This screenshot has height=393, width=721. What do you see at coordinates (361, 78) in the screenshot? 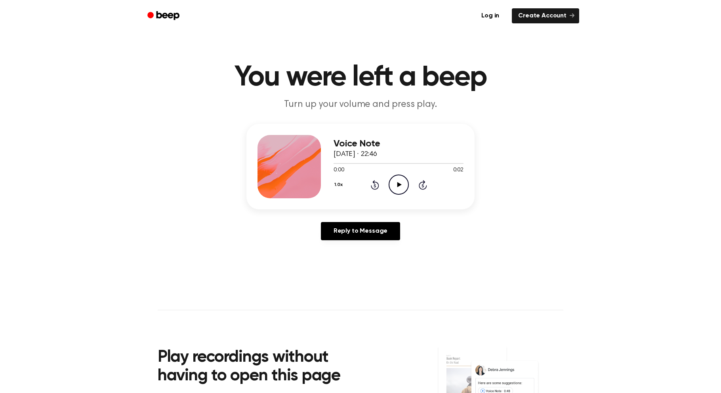
I see `h1: You were left a beep` at bounding box center [361, 78].